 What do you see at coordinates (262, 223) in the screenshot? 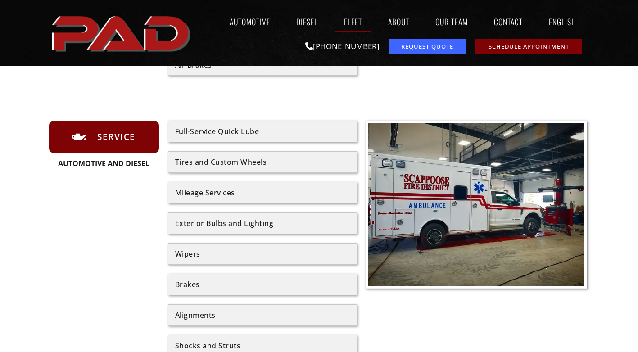
I see `div: Exterior Bulbs and Lighting` at bounding box center [262, 223].